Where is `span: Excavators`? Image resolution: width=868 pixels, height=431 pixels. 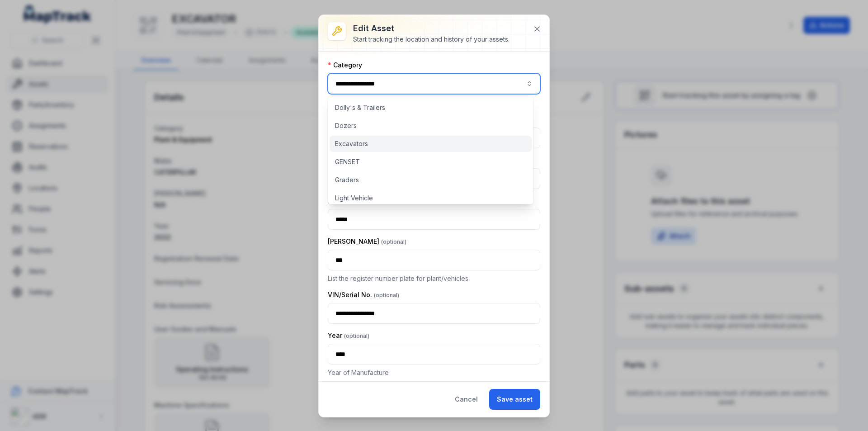 span: Excavators is located at coordinates (352, 144).